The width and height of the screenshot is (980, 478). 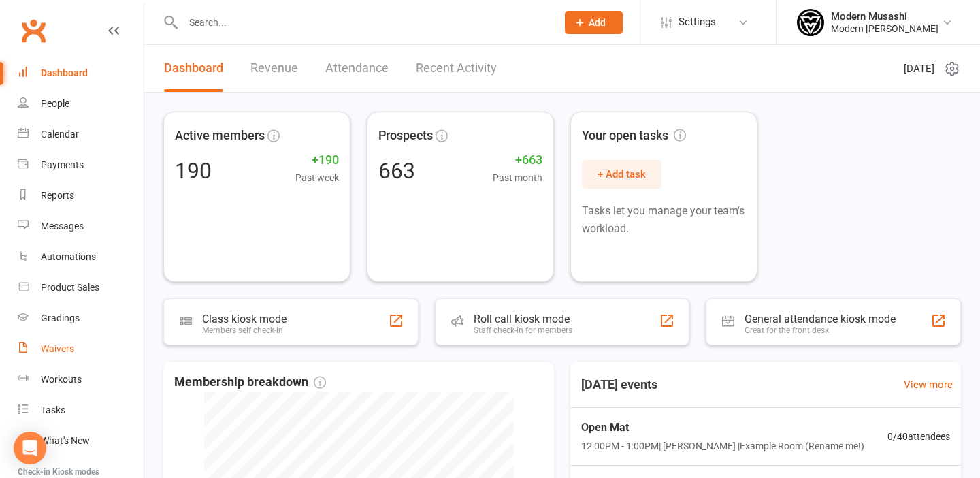 I want to click on a: People, so click(x=80, y=103).